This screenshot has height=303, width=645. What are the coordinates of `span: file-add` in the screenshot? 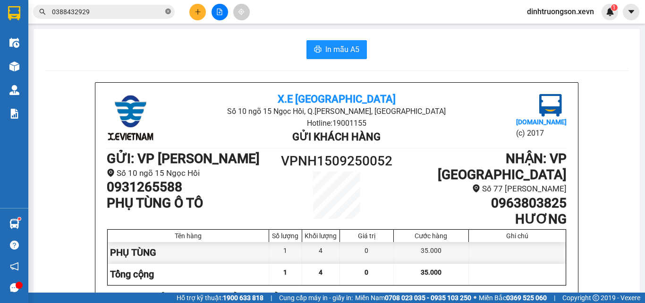 It's located at (220, 12).